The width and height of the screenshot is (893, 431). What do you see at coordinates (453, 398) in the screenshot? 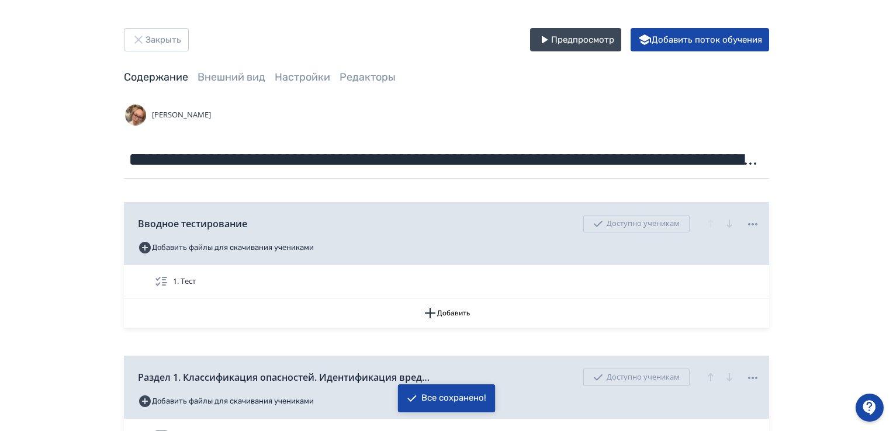
I see `div: Все сохранено!` at bounding box center [453, 398].